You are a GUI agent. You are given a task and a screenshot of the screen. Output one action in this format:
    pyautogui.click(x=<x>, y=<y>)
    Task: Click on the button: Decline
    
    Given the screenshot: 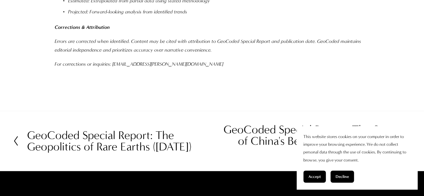 What is the action you would take?
    pyautogui.click(x=342, y=176)
    